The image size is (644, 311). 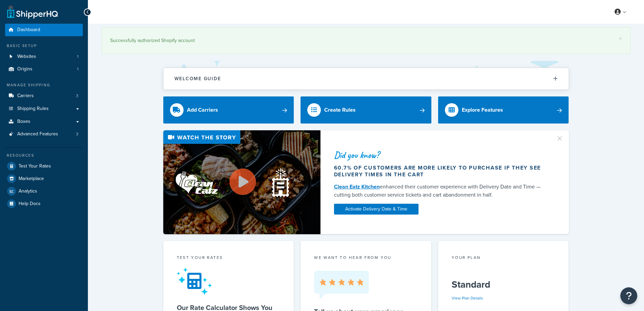 What do you see at coordinates (44, 96) in the screenshot?
I see `li: Carriers` at bounding box center [44, 96].